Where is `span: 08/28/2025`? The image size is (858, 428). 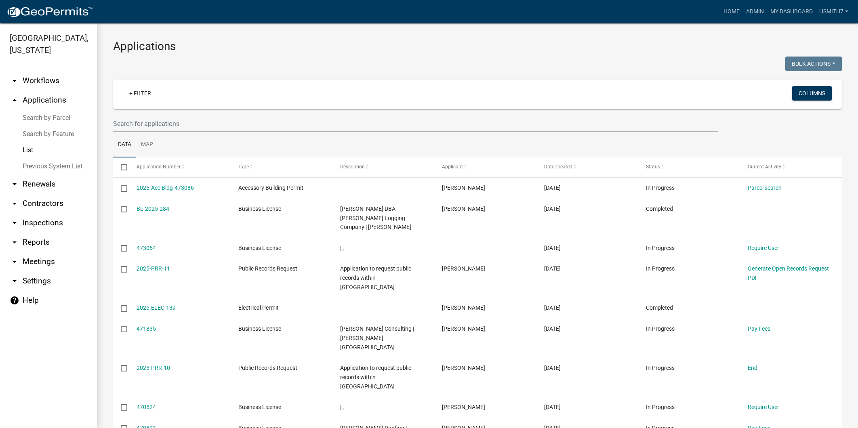 span: 08/28/2025 is located at coordinates (552, 407).